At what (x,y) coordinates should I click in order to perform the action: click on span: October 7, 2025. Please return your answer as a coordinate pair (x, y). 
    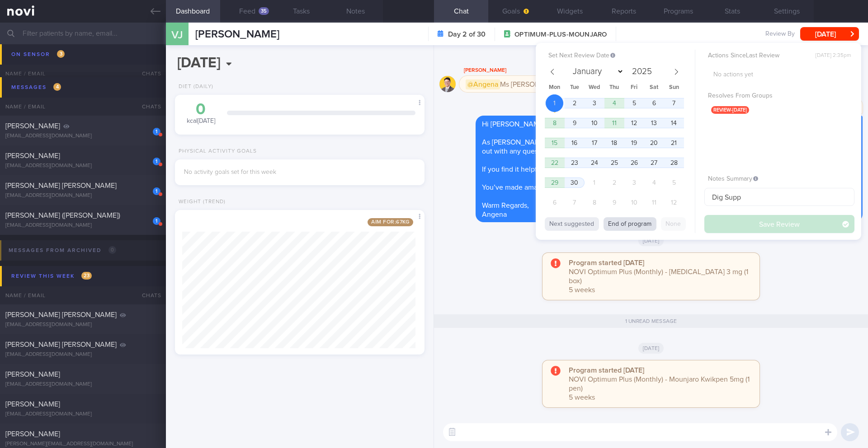
    Looking at the image, I should click on (574, 202).